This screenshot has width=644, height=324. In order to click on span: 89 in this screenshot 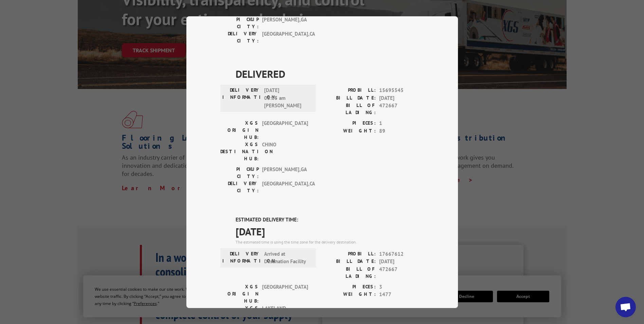, I will do `click(402, 131)`.